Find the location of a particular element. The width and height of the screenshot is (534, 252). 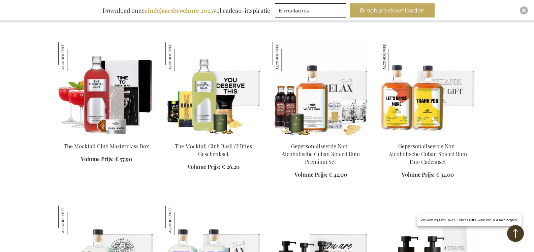

a: Volume Prijs: € 57,90 is located at coordinates (106, 159).